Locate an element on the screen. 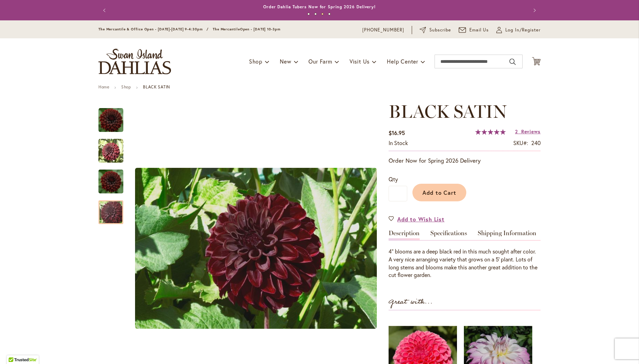  button: 1 of 4 is located at coordinates (309, 14).